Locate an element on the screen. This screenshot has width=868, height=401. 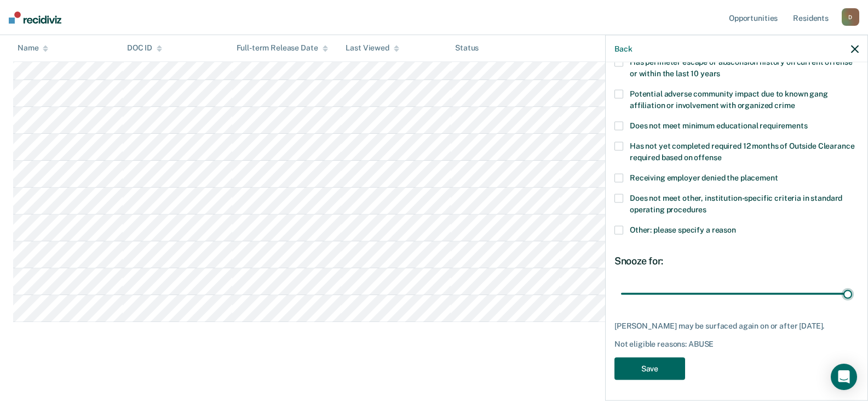
span: Has not yet completed required 12 months of Outside Clearance required based on offense is located at coordinates (742, 151).